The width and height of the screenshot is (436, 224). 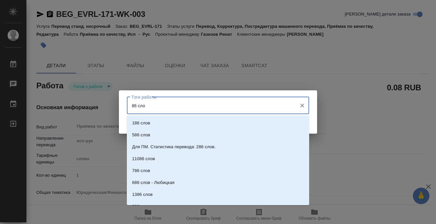 What do you see at coordinates (141, 171) in the screenshot?
I see `p: 786 слов` at bounding box center [141, 171].